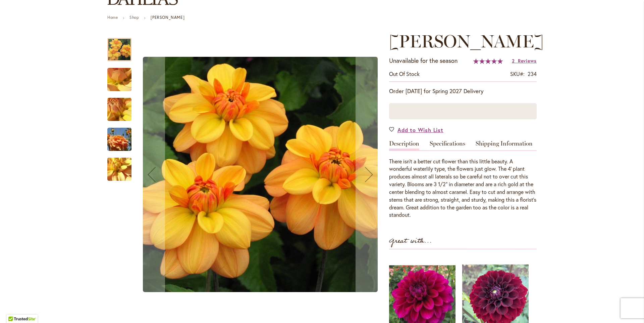  I want to click on button: Next, so click(369, 174).